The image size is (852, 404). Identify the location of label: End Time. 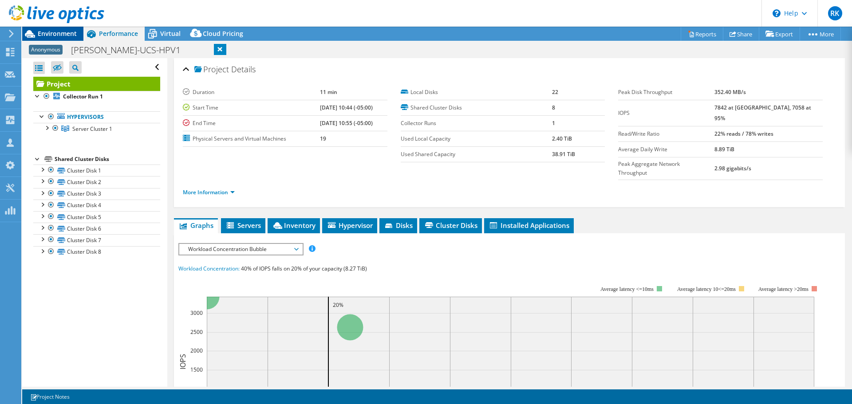
(251, 123).